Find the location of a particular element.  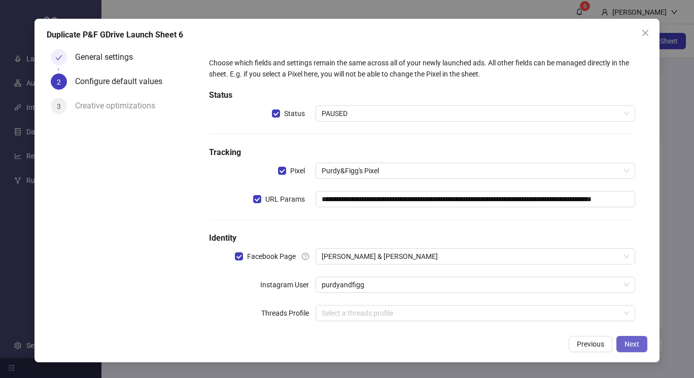

span: question-circle is located at coordinates (305, 257).